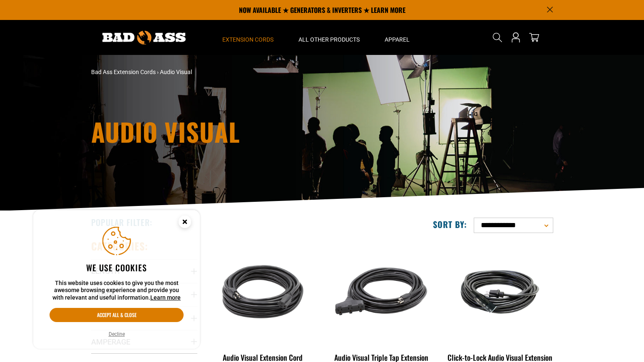 The width and height of the screenshot is (644, 362). I want to click on summary: Extension Cords, so click(248, 37).